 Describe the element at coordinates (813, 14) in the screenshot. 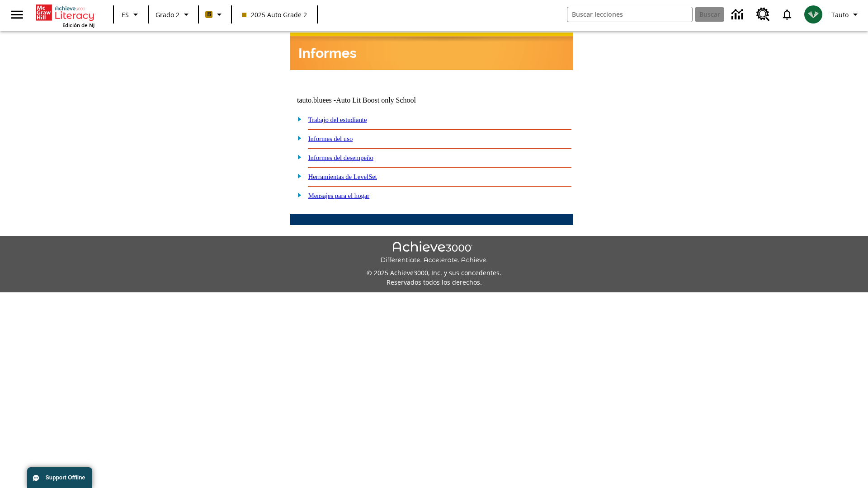

I see `button: Escoja un nuevo avatar` at that location.